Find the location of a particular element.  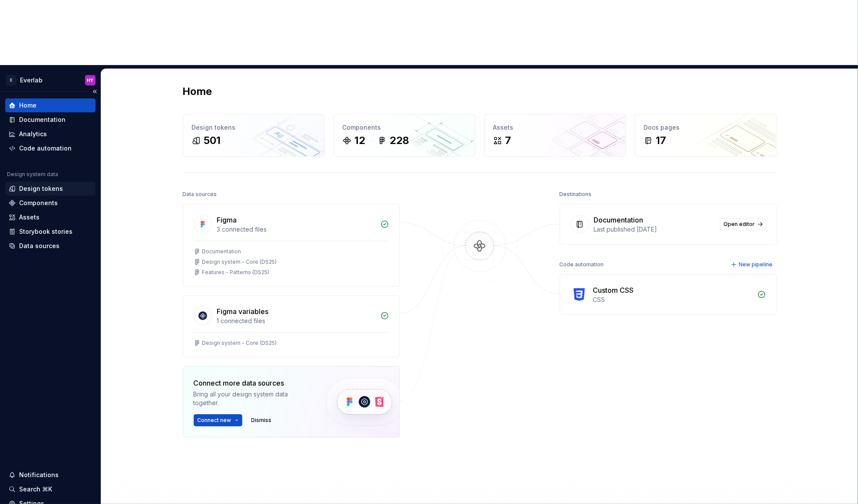

div: Destinations is located at coordinates (576, 195).